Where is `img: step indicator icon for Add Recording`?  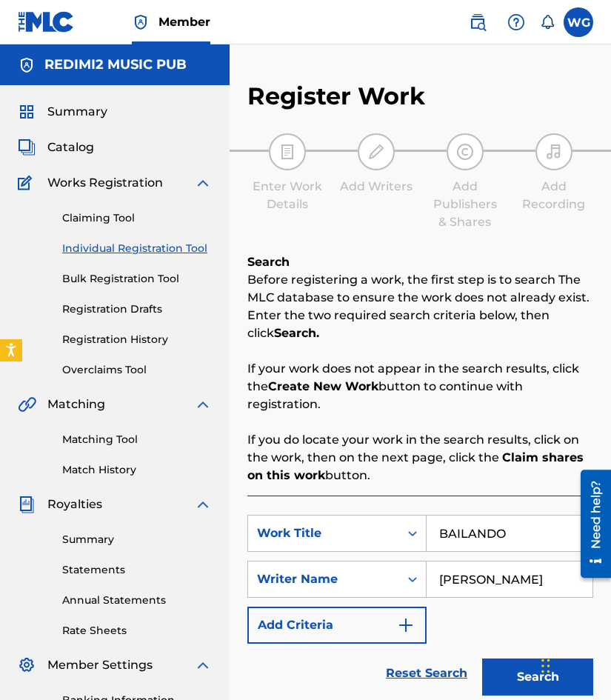
img: step indicator icon for Add Recording is located at coordinates (554, 152).